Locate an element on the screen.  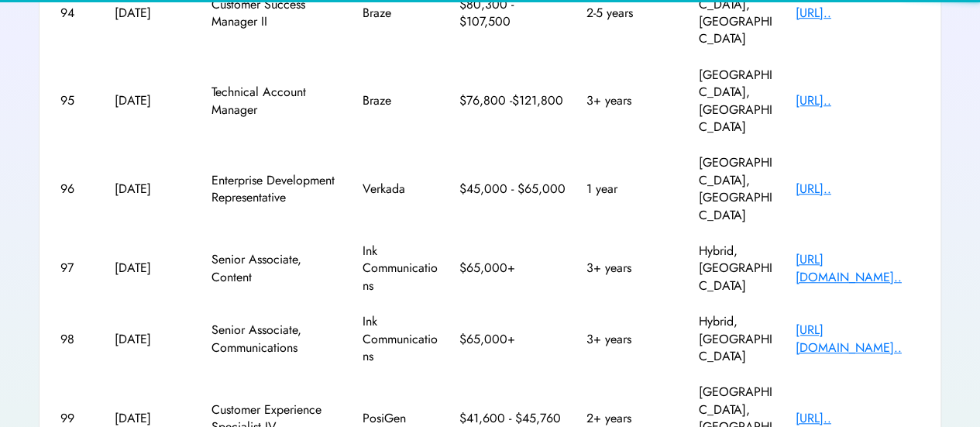
div: Enterprise Development Representative is located at coordinates (278, 189).